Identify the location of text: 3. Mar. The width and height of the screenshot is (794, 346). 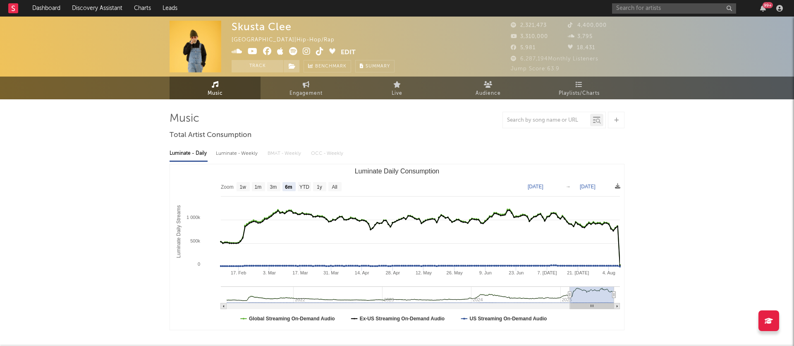
(270, 273).